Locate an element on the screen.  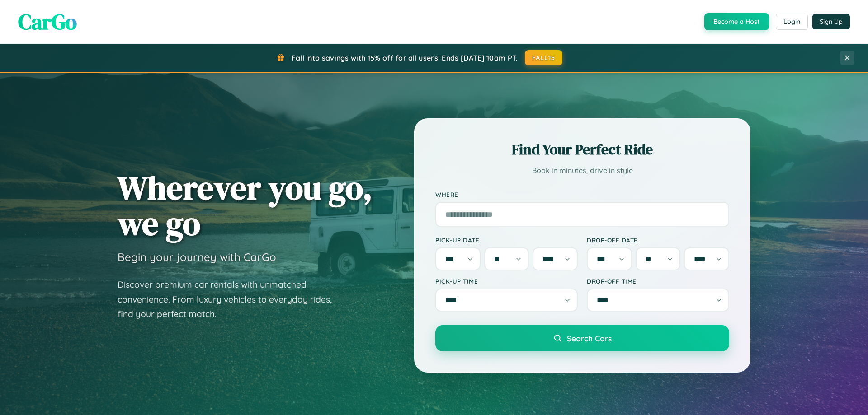
label: Drop-off Time is located at coordinates (658, 281).